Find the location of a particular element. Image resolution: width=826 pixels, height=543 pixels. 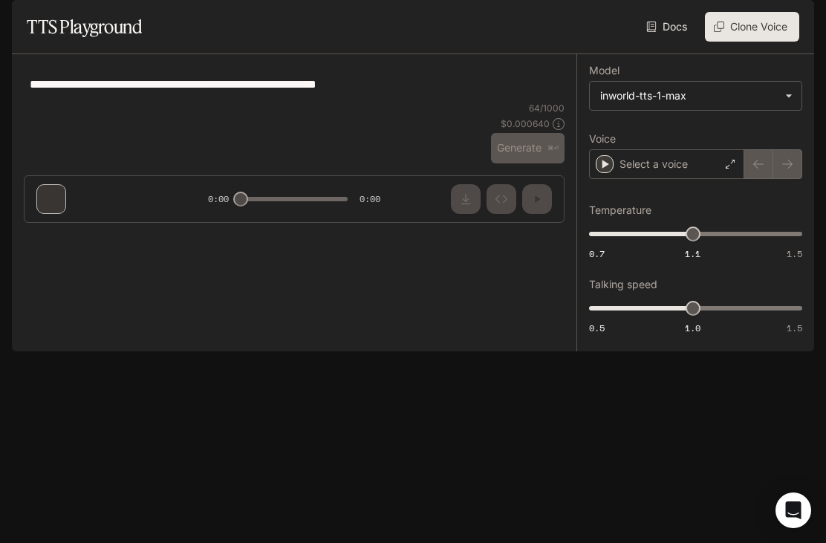

p: Talking speed is located at coordinates (623, 284).